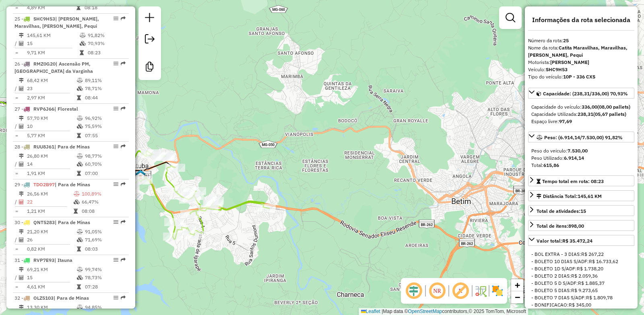 The width and height of the screenshot is (644, 315). What do you see at coordinates (581, 210) in the screenshot?
I see `a: Total de atividades:15` at bounding box center [581, 210].